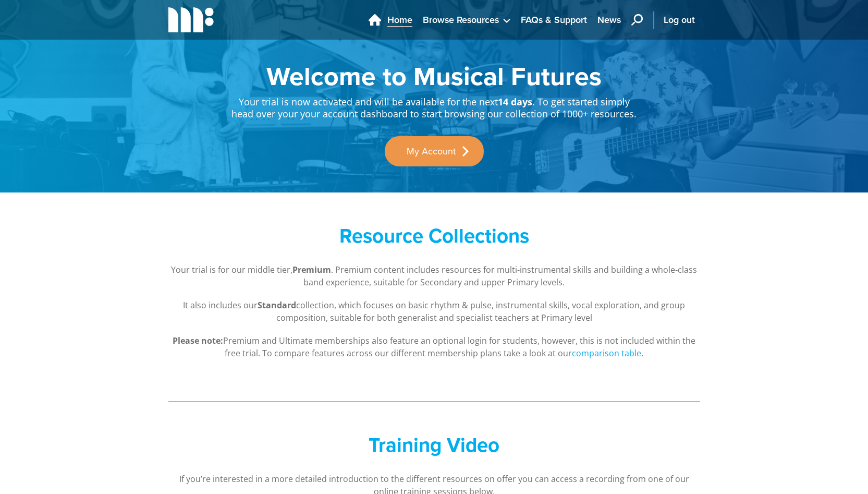  What do you see at coordinates (434, 347) in the screenshot?
I see `p: Premium and Ultimate memberships also feature an optional login for students, however, this is no...` at bounding box center [434, 347].